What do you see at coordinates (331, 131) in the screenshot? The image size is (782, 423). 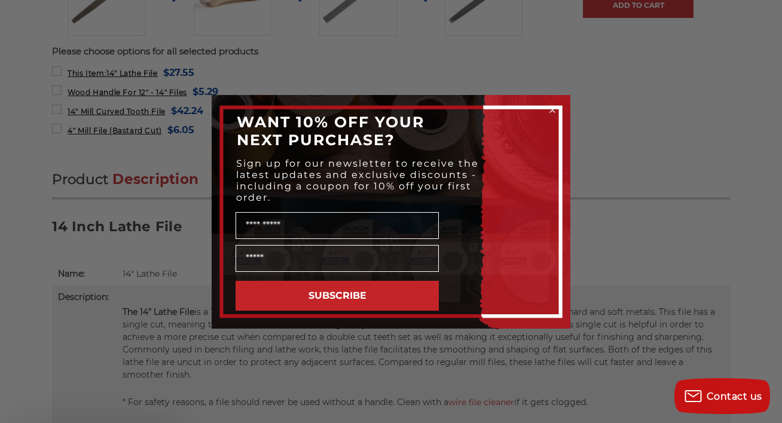 I see `span: WANT 10% OFF YOUR NEXT PURCHASE?` at bounding box center [331, 131].